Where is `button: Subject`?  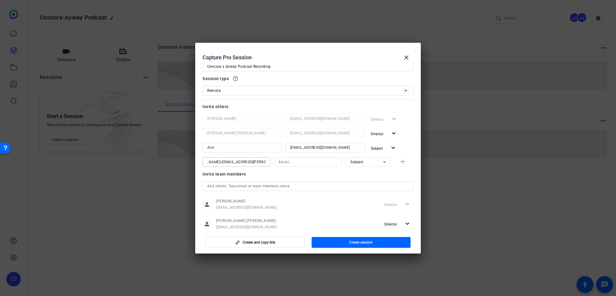 button: Subject is located at coordinates (384, 148).